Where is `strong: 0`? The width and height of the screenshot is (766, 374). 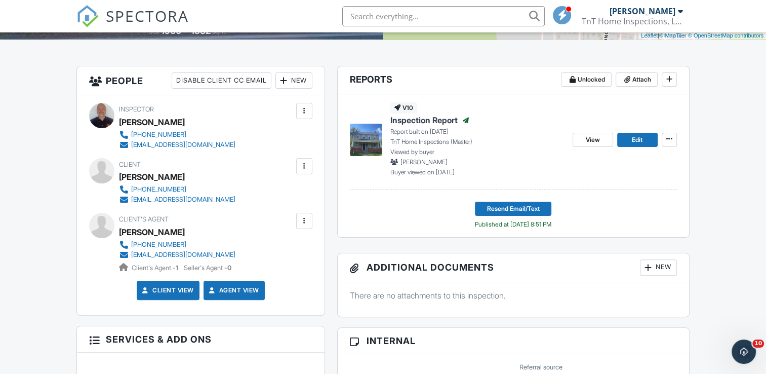 strong: 0 is located at coordinates (229, 267).